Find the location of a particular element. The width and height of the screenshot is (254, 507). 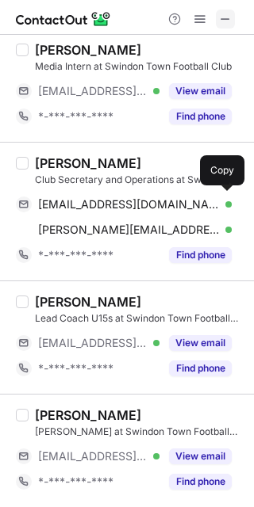

div: Lead Coach U15s at Swindon Town Football Club is located at coordinates (140, 319).